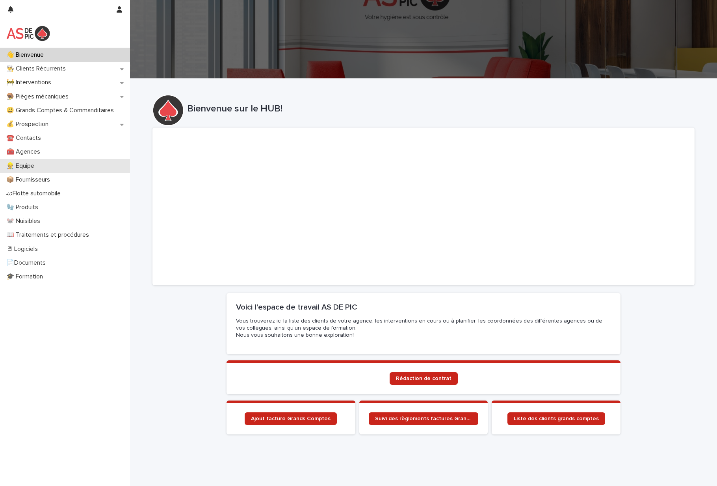 Image resolution: width=717 pixels, height=486 pixels. What do you see at coordinates (49, 235) in the screenshot?
I see `p: 📖 Traitements et procédures` at bounding box center [49, 235].